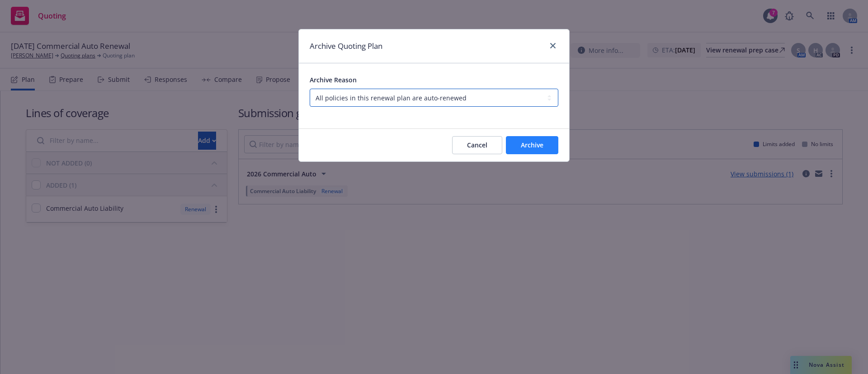  I want to click on span: Cancel, so click(477, 145).